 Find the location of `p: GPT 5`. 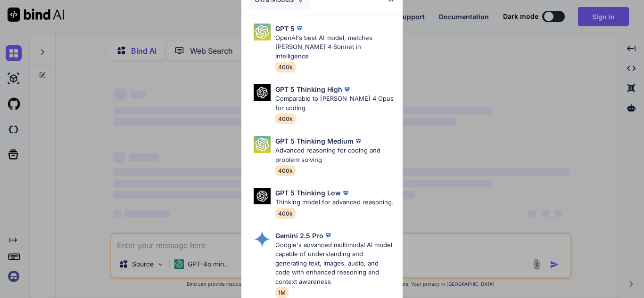

p: GPT 5 is located at coordinates (285, 28).